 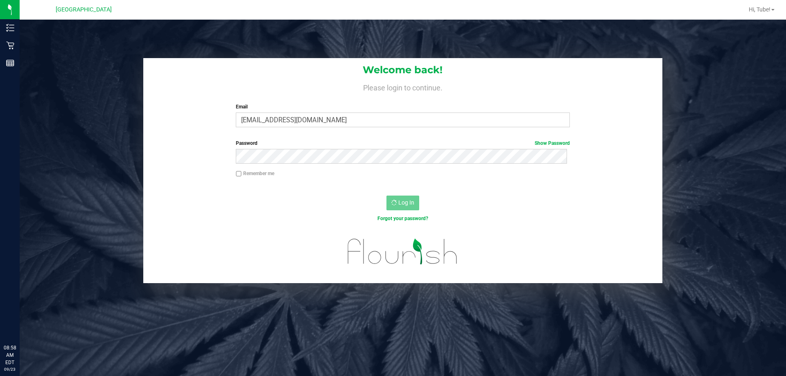 I want to click on p: 08:58 AM EDT, so click(x=10, y=355).